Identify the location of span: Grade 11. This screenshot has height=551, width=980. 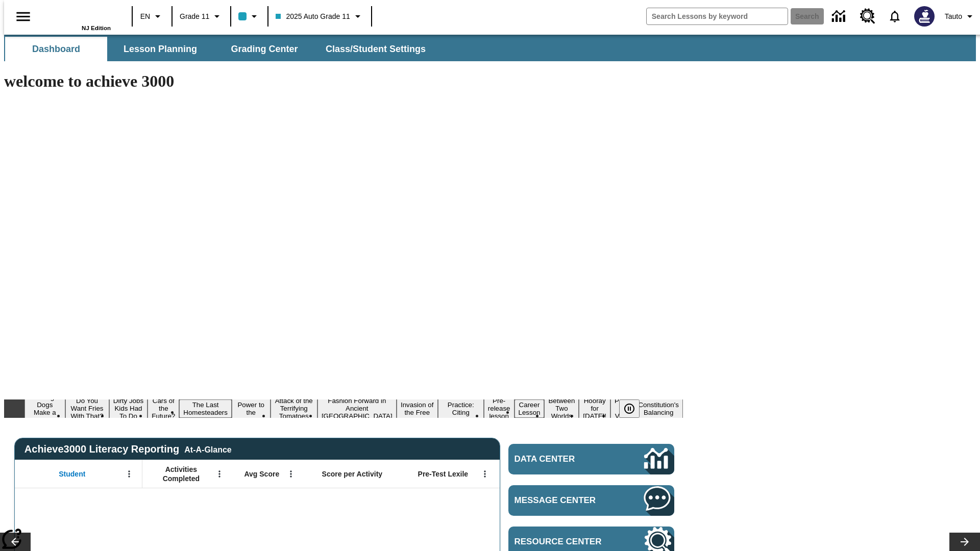
(194, 17).